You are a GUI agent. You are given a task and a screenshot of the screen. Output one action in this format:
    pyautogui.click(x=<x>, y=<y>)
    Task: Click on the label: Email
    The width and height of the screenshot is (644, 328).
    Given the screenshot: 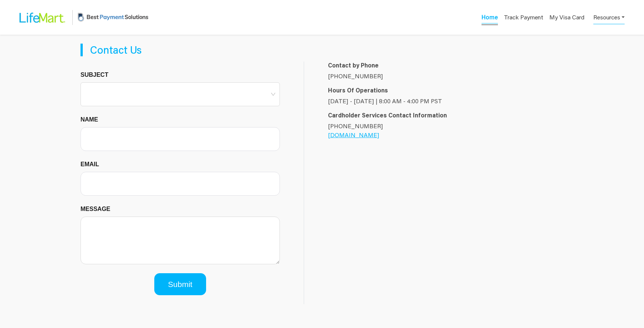 What is the action you would take?
    pyautogui.click(x=92, y=165)
    